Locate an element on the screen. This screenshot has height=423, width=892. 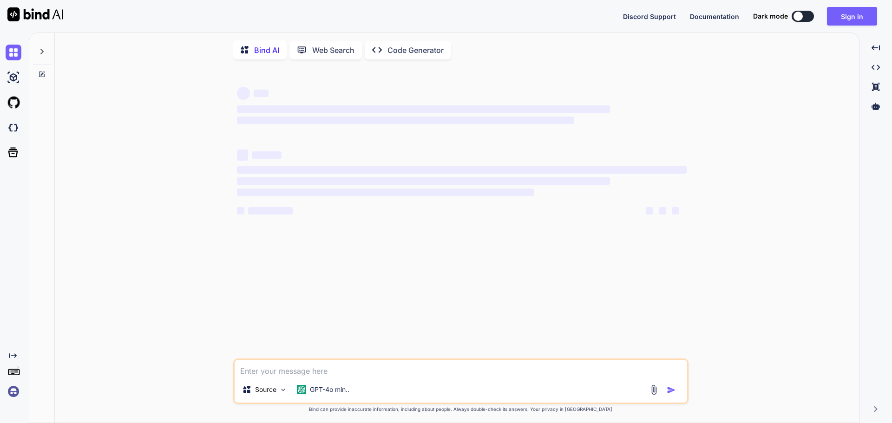
p: Bind can provide inaccurate information, including about people. Always double-check its answers.... is located at coordinates (461, 409).